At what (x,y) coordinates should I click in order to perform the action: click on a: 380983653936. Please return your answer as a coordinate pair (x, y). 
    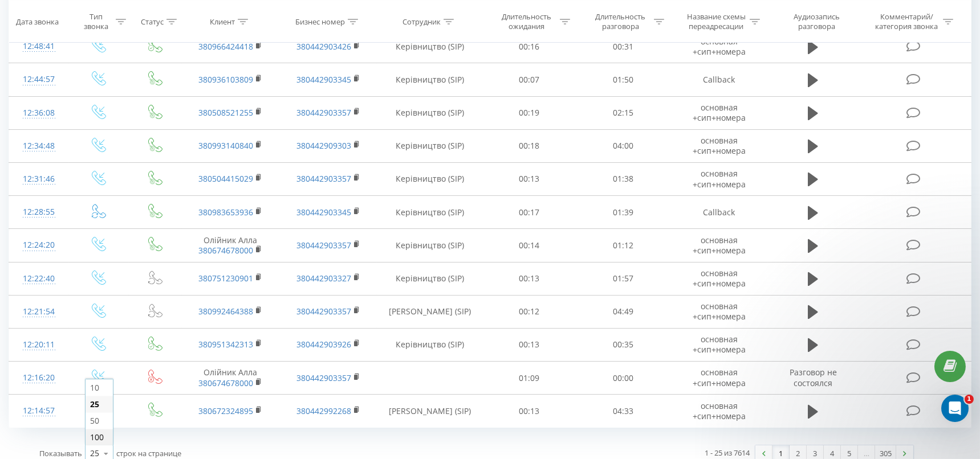
    Looking at the image, I should click on (226, 212).